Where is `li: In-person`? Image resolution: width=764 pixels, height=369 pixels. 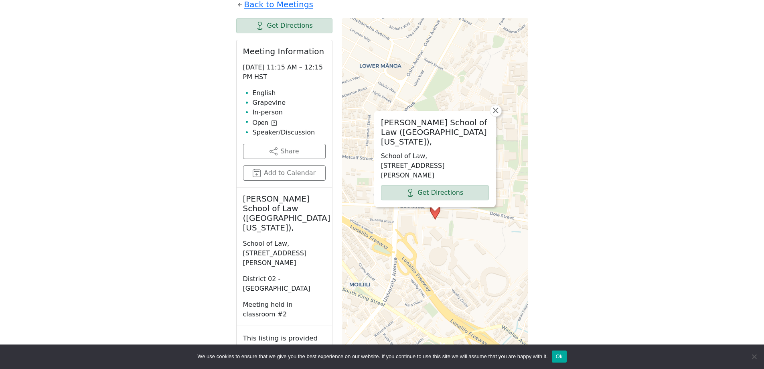 li: In-person is located at coordinates (289, 112).